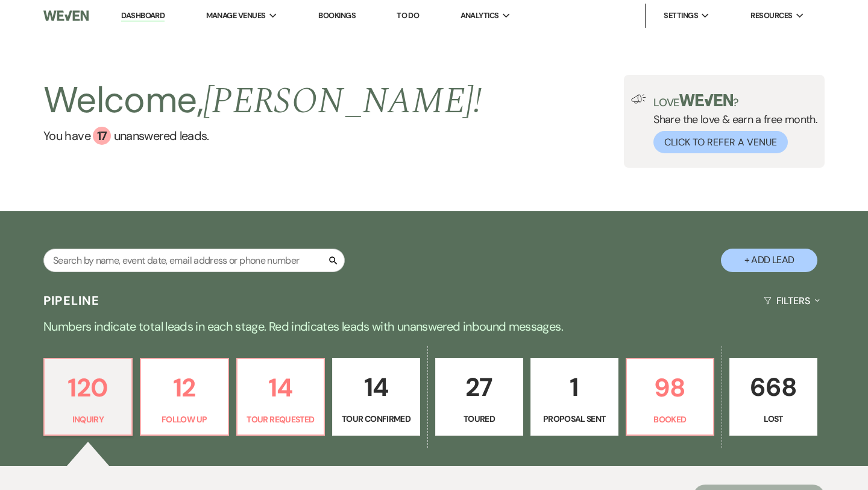 The image size is (868, 490). Describe the element at coordinates (184, 419) in the screenshot. I see `p: Follow Up` at that location.